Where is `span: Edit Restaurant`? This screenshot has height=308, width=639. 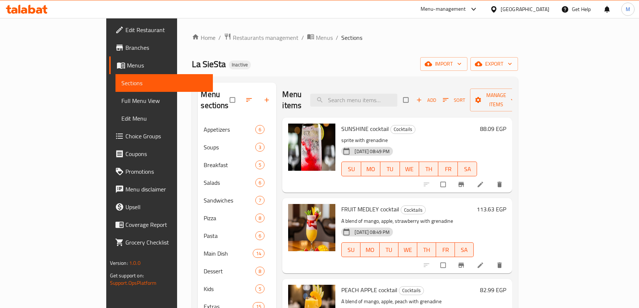 span: Edit Restaurant is located at coordinates (166, 30).